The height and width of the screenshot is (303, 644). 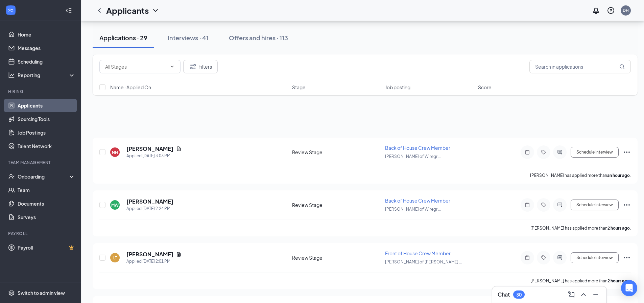 I want to click on div: Hiring, so click(x=41, y=91).